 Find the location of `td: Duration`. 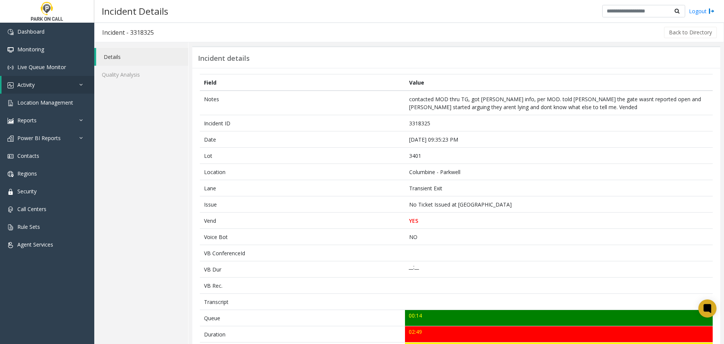

td: Duration is located at coordinates (302, 334).